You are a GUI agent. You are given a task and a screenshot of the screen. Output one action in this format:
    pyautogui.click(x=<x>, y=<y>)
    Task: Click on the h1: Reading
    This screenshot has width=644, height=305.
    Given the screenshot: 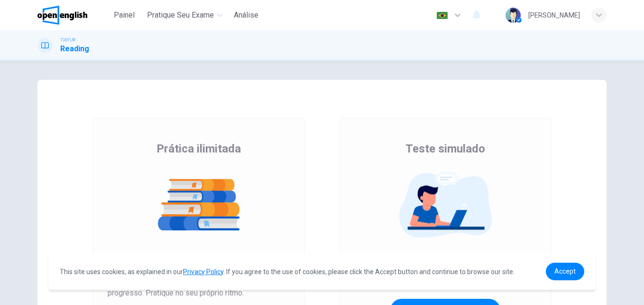 What is the action you would take?
    pyautogui.click(x=74, y=49)
    